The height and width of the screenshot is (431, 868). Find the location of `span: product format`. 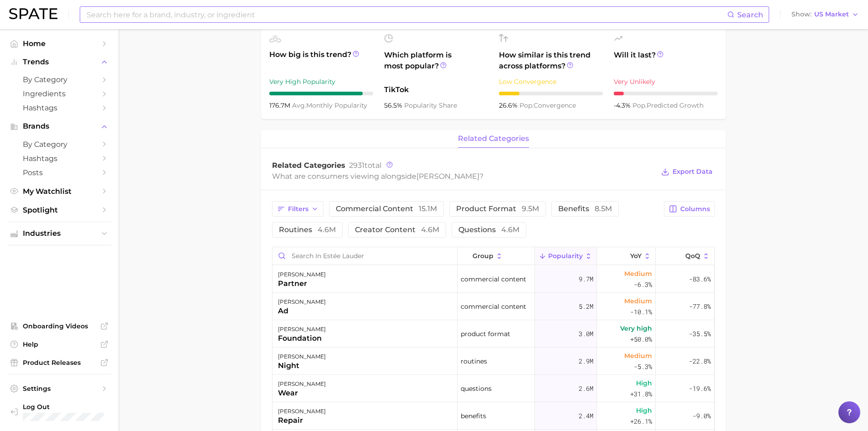

span: product format is located at coordinates (486, 334).